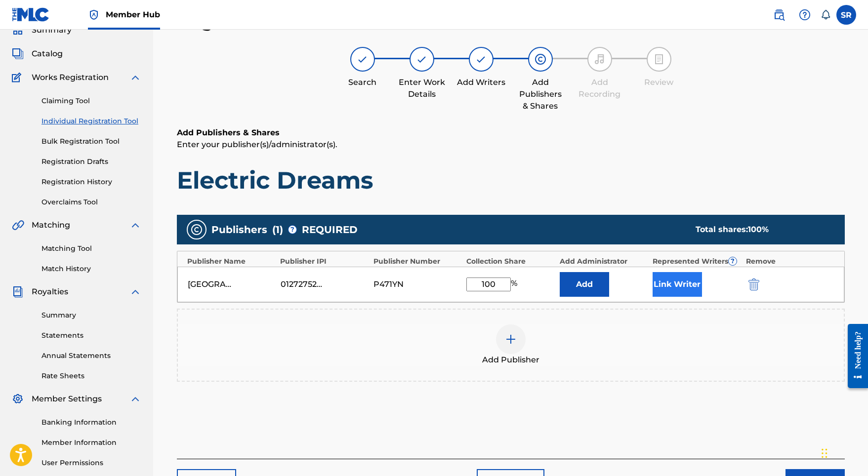 This screenshot has width=868, height=476. What do you see at coordinates (91, 141) in the screenshot?
I see `a: Bulk Registration Tool` at bounding box center [91, 141].